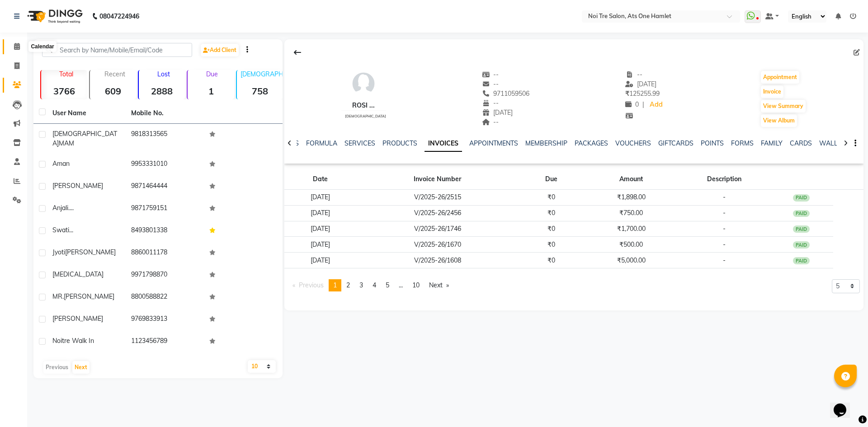 This screenshot has height=427, width=868. I want to click on button: Appointment, so click(780, 77).